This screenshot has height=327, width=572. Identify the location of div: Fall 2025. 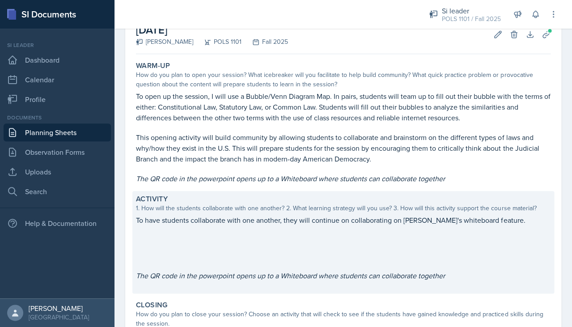
(265, 42).